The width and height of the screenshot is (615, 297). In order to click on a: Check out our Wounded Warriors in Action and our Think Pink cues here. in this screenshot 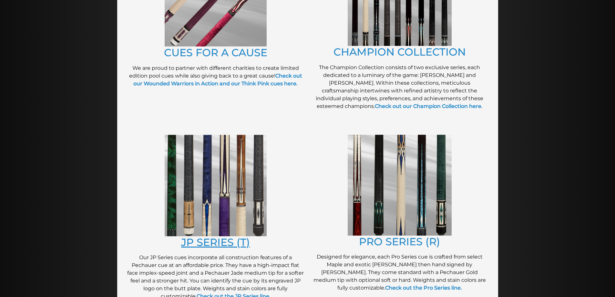, I will do `click(218, 79)`.